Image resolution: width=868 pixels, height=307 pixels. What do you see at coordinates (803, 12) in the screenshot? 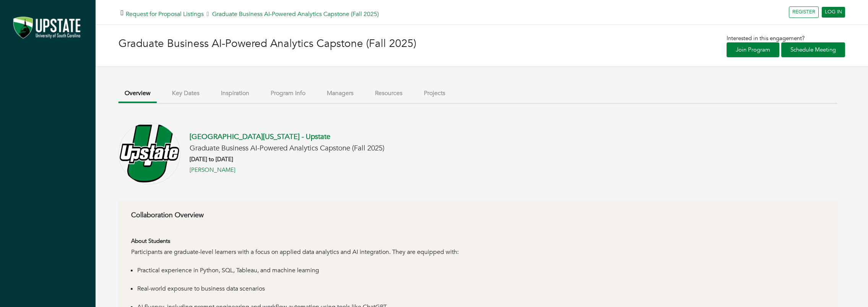
I see `a: REGISTER` at bounding box center [803, 12].